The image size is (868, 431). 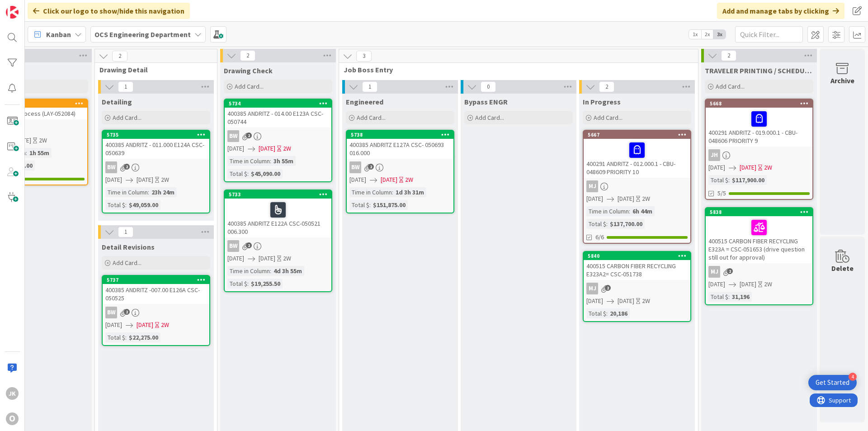 What do you see at coordinates (842, 268) in the screenshot?
I see `div: Delete` at bounding box center [842, 268].